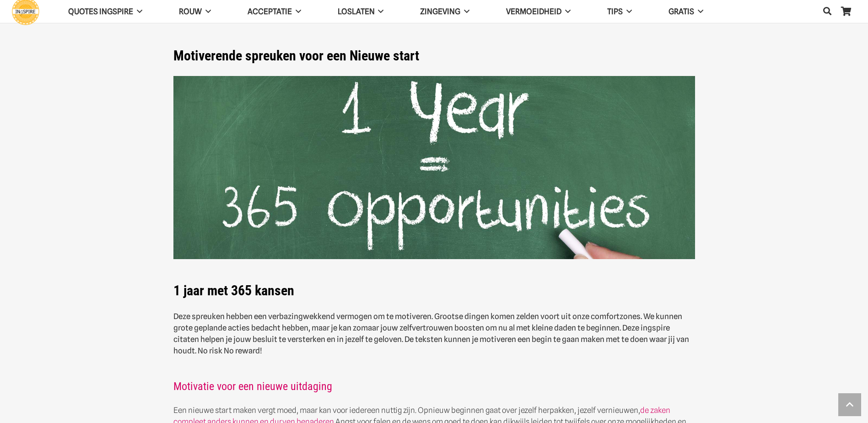 Image resolution: width=868 pixels, height=423 pixels. I want to click on span: VERMOEIDHEID, so click(533, 12).